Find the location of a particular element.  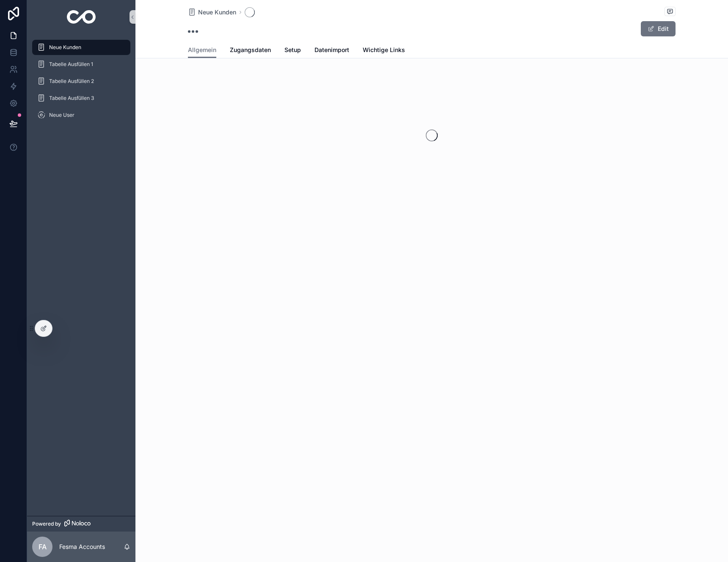

span: Tabelle Ausfüllen 2 is located at coordinates (72, 81).